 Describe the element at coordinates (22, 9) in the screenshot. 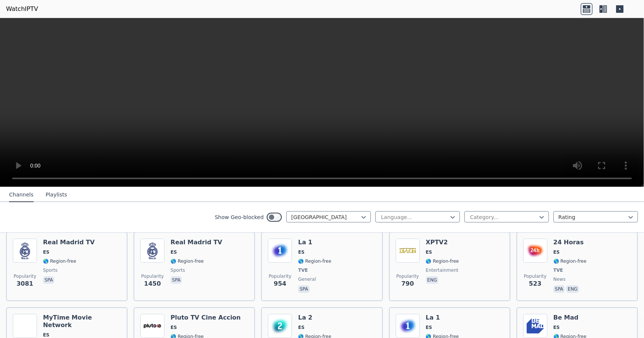

I see `a: WatchIPTV` at that location.